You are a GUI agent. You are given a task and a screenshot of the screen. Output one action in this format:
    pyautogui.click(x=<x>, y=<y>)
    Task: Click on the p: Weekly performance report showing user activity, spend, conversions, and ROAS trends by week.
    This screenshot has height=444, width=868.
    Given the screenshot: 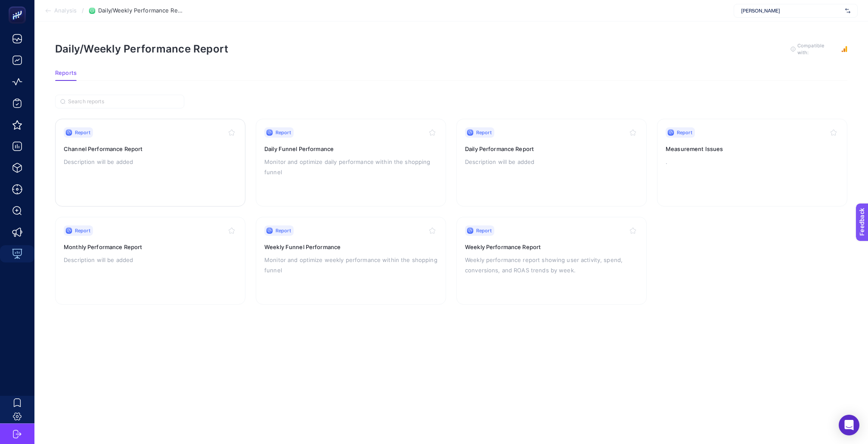 What is the action you would take?
    pyautogui.click(x=552, y=265)
    